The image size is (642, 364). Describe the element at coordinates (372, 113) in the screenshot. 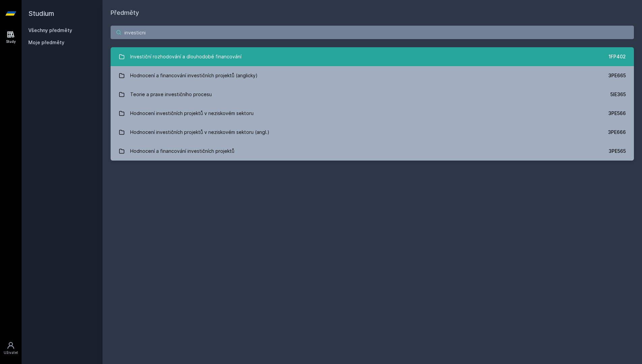

I see `a: Hodnocení investičních projektů v neziskovém sektoru 3PE566` at that location.